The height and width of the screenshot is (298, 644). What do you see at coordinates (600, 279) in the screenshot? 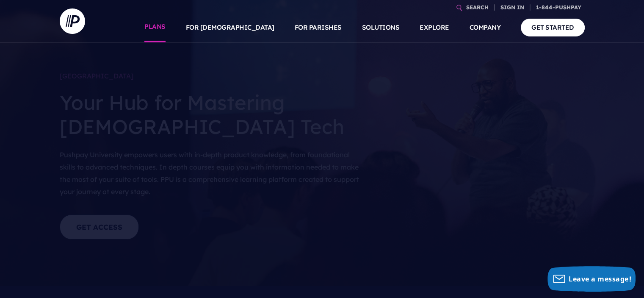
I see `span: Leave a message!` at bounding box center [600, 279].